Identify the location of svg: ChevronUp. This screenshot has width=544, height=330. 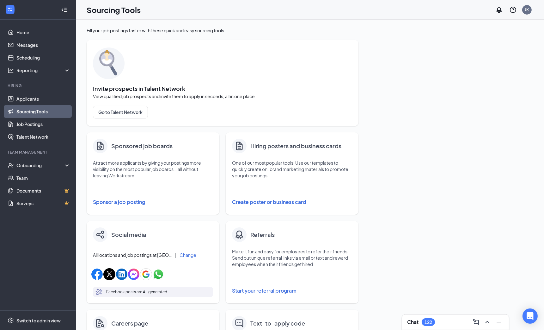
(488, 322).